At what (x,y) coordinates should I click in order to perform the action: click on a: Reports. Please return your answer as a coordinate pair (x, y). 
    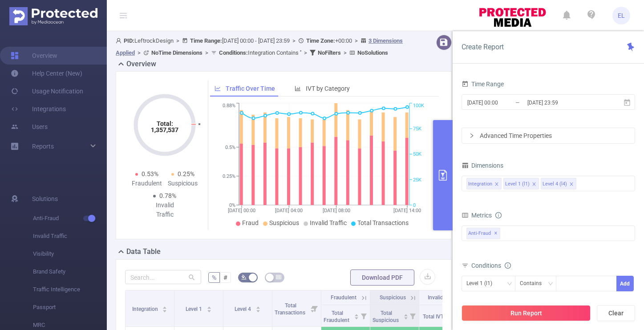
    Looking at the image, I should click on (43, 146).